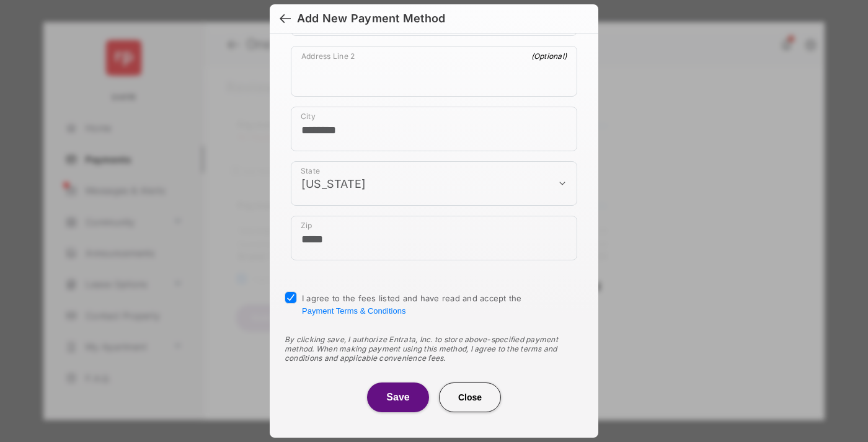 The width and height of the screenshot is (868, 442). What do you see at coordinates (353, 311) in the screenshot?
I see `button: I agree to the fees listed and have read and accept the` at bounding box center [353, 311].